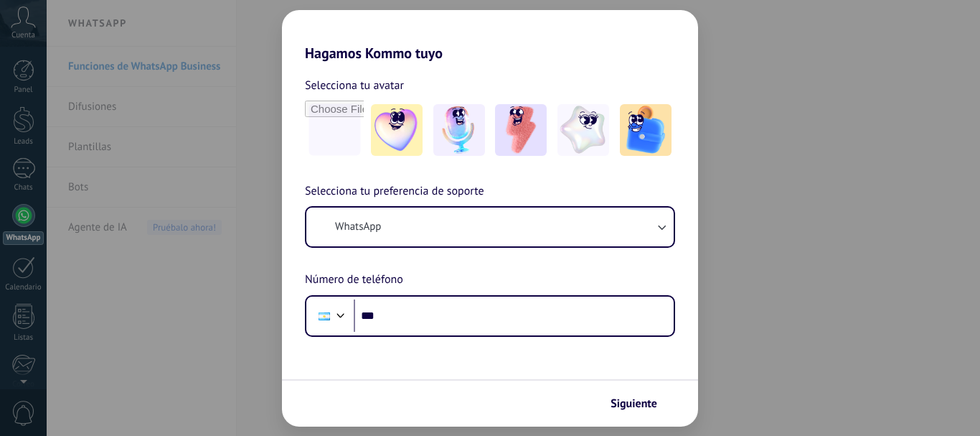  What do you see at coordinates (354, 86) in the screenshot?
I see `span: Selecciona tu avatar` at bounding box center [354, 86].